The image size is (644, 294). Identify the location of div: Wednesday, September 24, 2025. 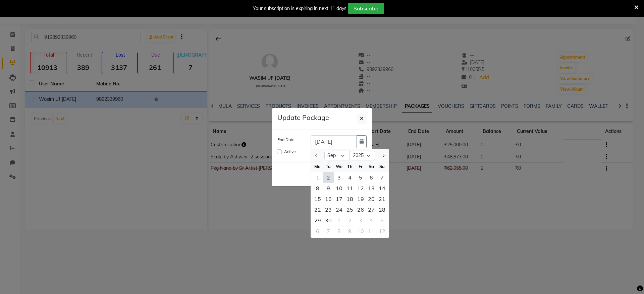
(339, 210).